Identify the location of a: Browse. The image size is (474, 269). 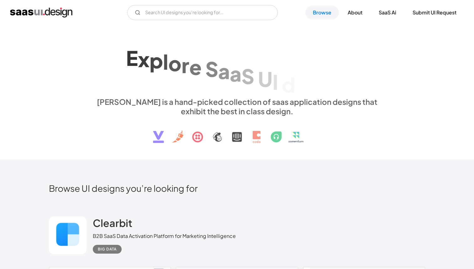
(322, 13).